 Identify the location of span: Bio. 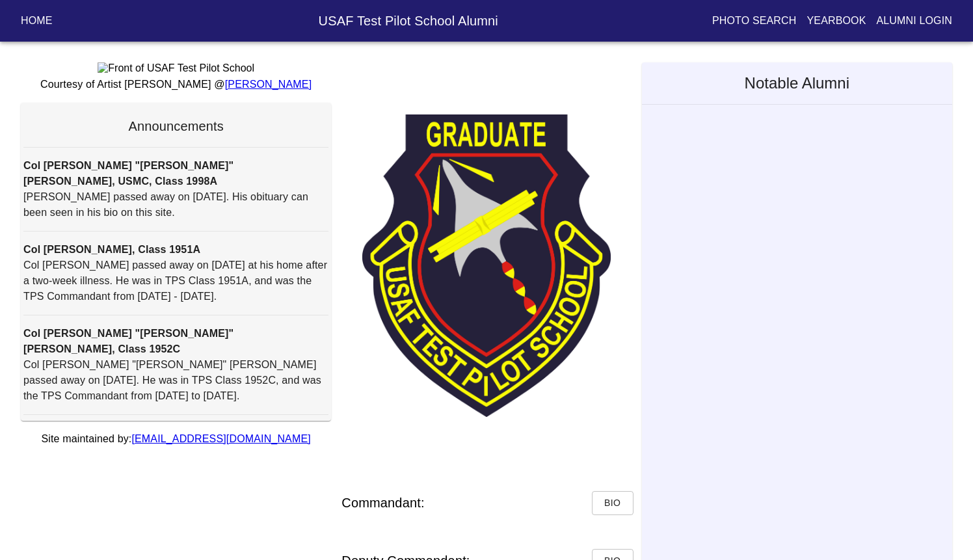
(613, 502).